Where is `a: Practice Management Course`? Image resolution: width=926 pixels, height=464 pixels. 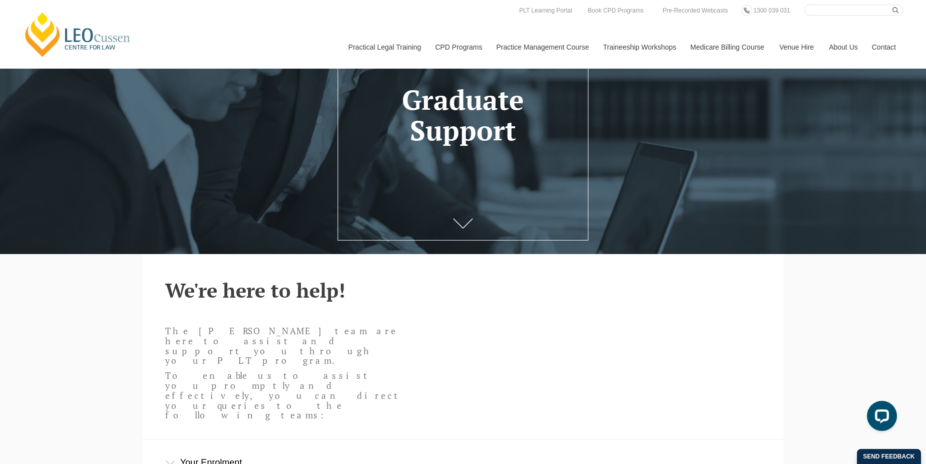
a: Practice Management Course is located at coordinates (542, 47).